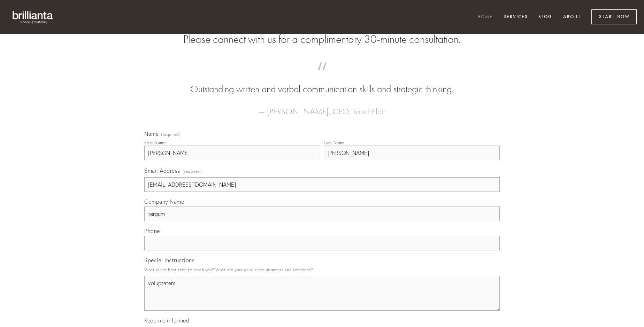 This screenshot has height=327, width=644. Describe the element at coordinates (322, 39) in the screenshot. I see `h2: Please connect with us for a complimentary 30-minute consultation.` at that location.